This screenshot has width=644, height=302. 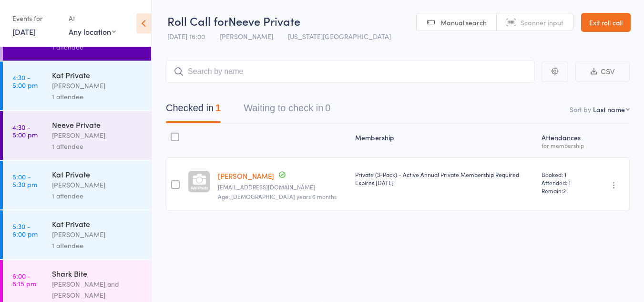 What do you see at coordinates (603, 72) in the screenshot?
I see `button: CSV` at bounding box center [603, 72].